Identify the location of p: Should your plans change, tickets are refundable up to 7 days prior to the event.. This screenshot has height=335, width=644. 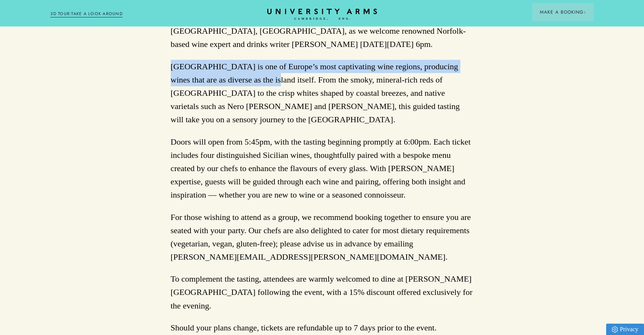
(322, 327).